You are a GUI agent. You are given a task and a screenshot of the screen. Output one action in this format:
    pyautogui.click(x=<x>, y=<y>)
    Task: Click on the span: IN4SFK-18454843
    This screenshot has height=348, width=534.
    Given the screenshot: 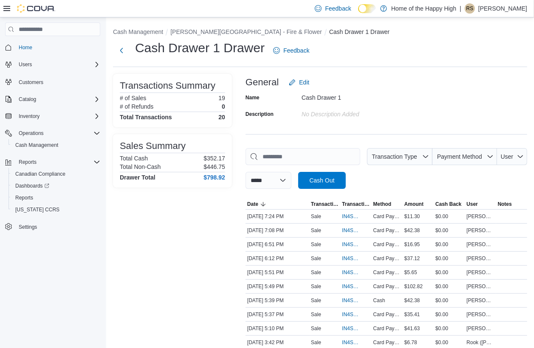 What is the action you would take?
    pyautogui.click(x=351, y=343)
    